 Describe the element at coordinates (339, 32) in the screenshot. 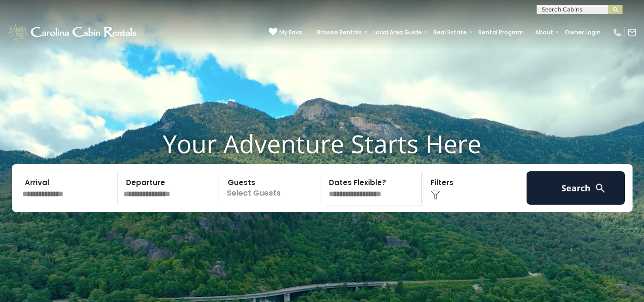

I see `a: Browse Rentals` at that location.